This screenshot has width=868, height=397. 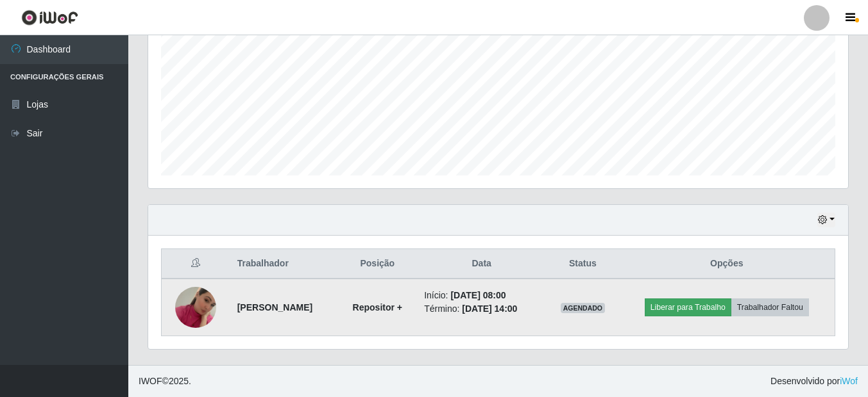 I want to click on a: iWof, so click(x=849, y=381).